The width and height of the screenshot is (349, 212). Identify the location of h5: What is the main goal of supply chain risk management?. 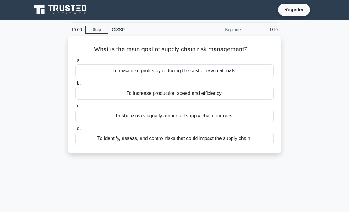
(174, 49).